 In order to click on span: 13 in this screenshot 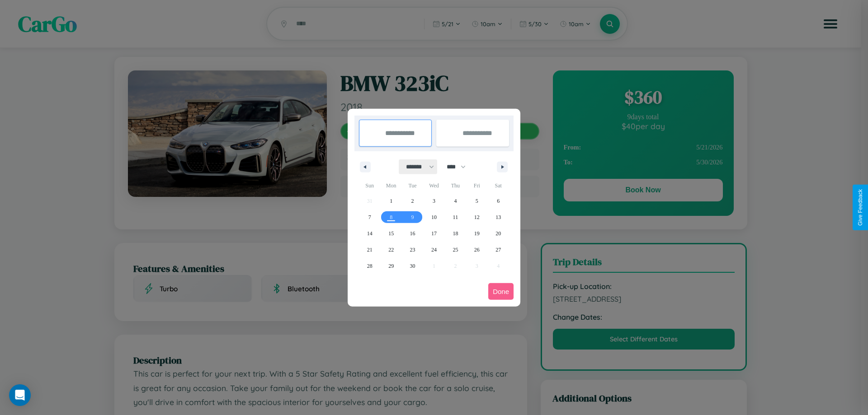, I will do `click(498, 217)`.